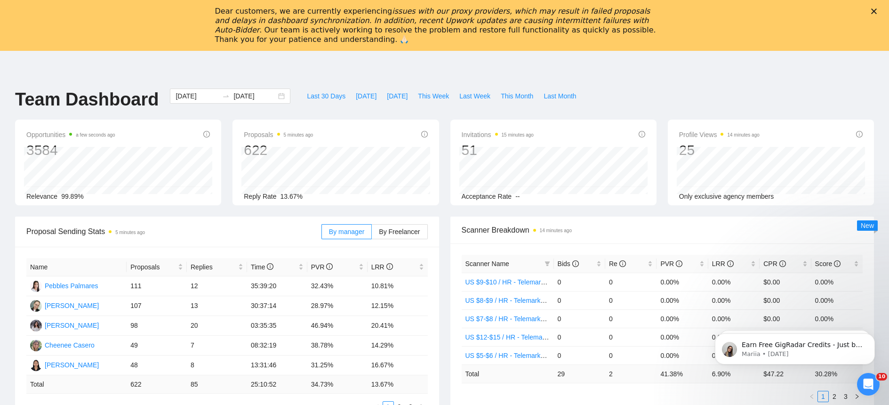  I want to click on img: CC, so click(36, 345).